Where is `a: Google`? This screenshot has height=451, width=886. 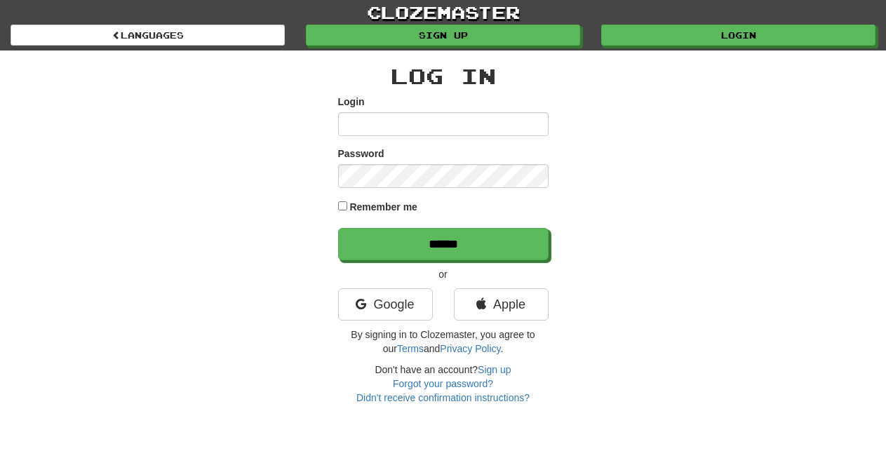
a: Google is located at coordinates (385, 305).